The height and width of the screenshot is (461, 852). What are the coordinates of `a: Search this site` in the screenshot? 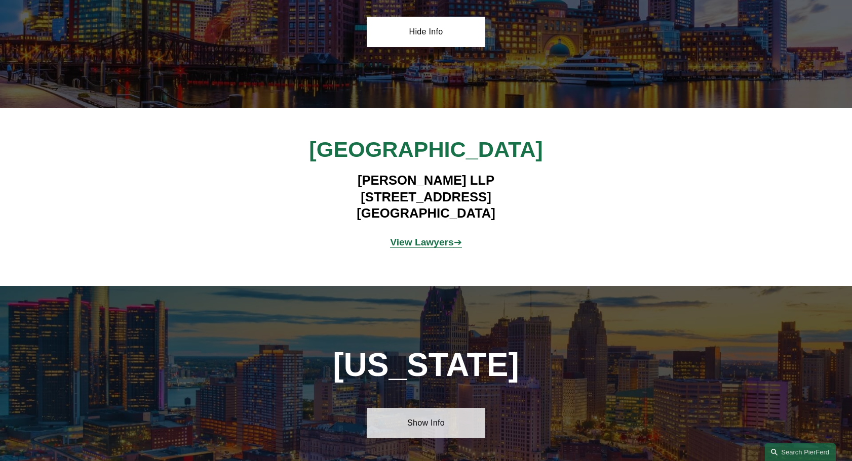 It's located at (800, 452).